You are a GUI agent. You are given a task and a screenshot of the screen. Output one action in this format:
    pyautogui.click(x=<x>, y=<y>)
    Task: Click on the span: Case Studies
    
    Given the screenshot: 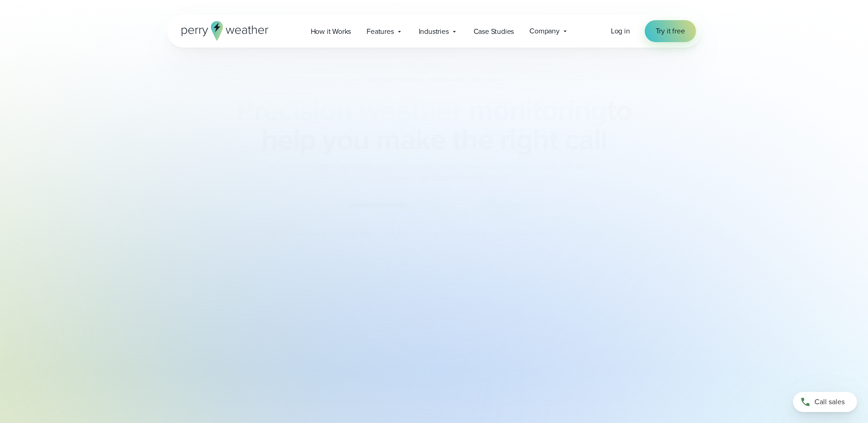 What is the action you would take?
    pyautogui.click(x=494, y=31)
    